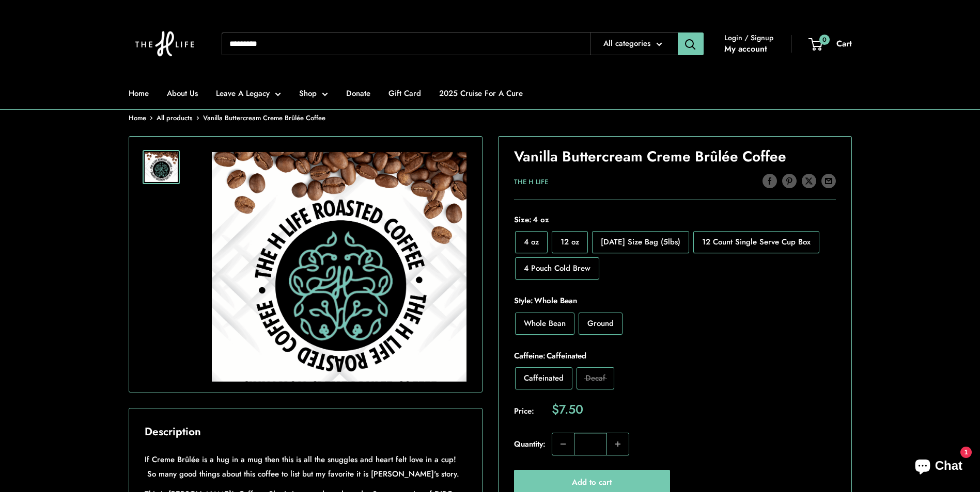 This screenshot has width=980, height=492. Describe the element at coordinates (305, 433) in the screenshot. I see `h2: Description` at that location.